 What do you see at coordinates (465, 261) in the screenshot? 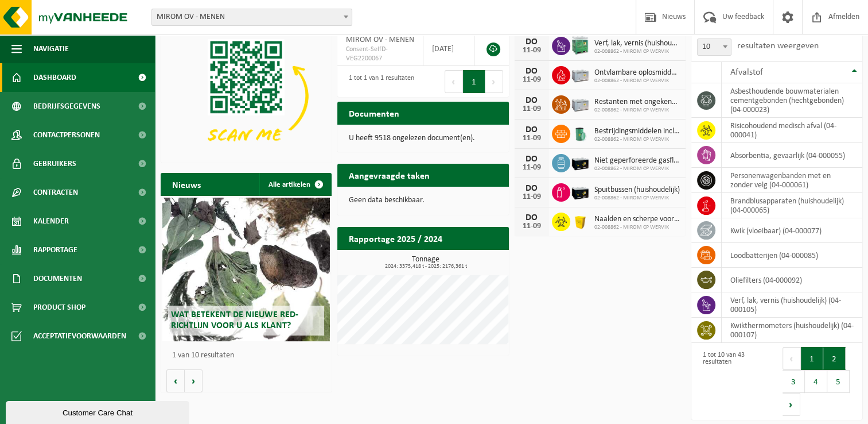
I see `a: Bekijk rapportage` at bounding box center [465, 261].